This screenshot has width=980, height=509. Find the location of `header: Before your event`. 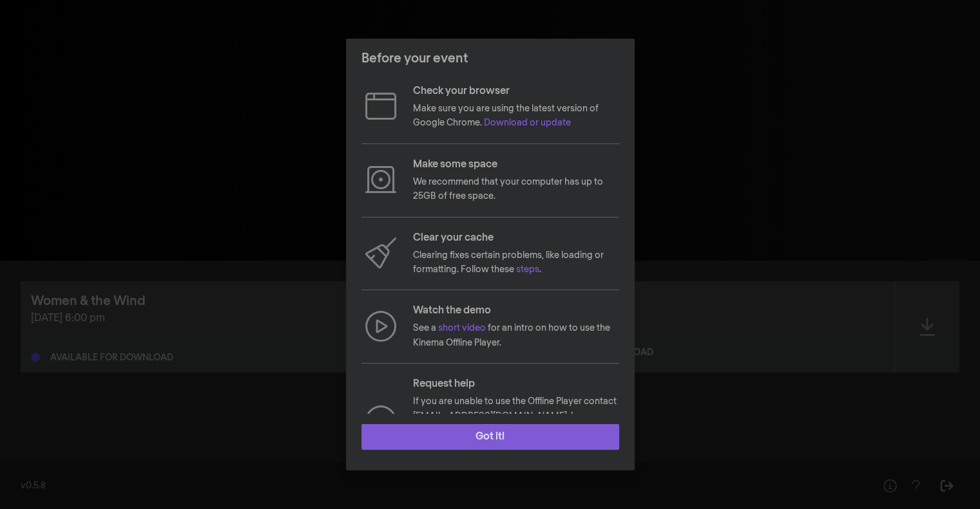

header: Before your event is located at coordinates (490, 59).